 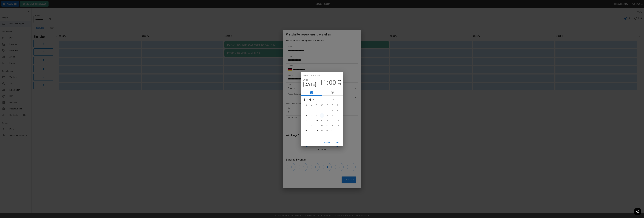 I want to click on span: Friday, so click(x=333, y=105).